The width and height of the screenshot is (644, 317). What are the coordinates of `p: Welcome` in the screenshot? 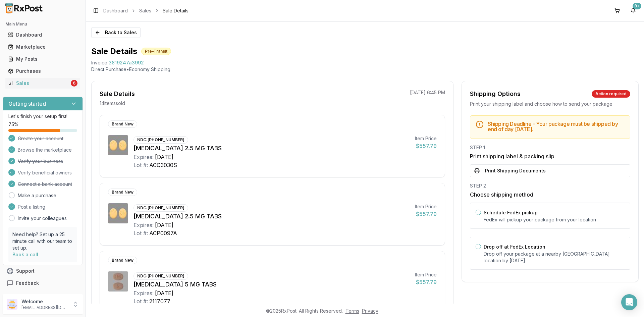 It's located at (44, 302).